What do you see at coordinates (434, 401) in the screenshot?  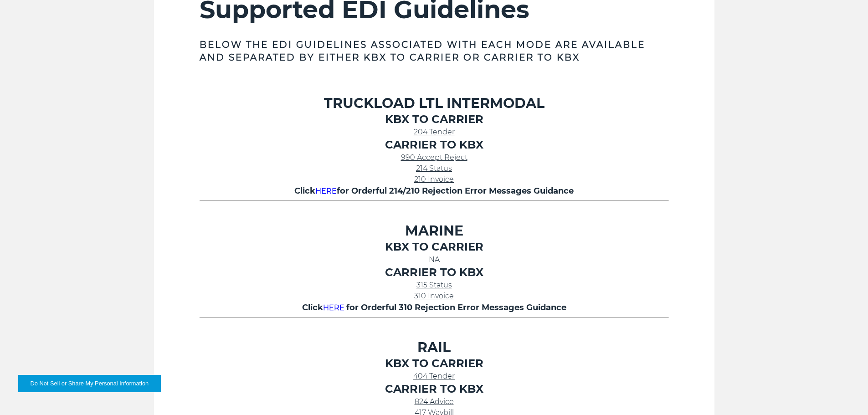 I see `span: 824 Advice` at bounding box center [434, 401].